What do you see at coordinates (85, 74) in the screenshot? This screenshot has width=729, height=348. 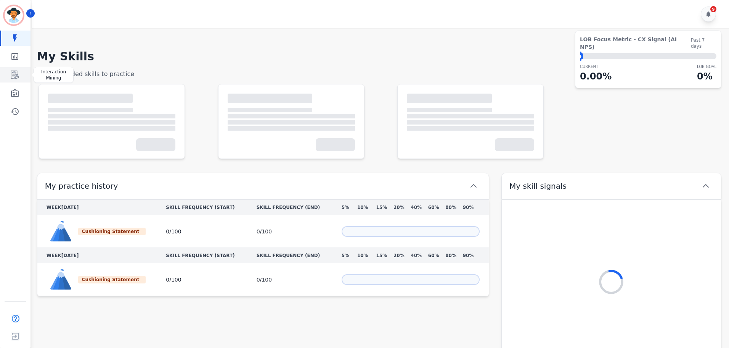 I see `span: Recommended skills to practice` at bounding box center [85, 74].